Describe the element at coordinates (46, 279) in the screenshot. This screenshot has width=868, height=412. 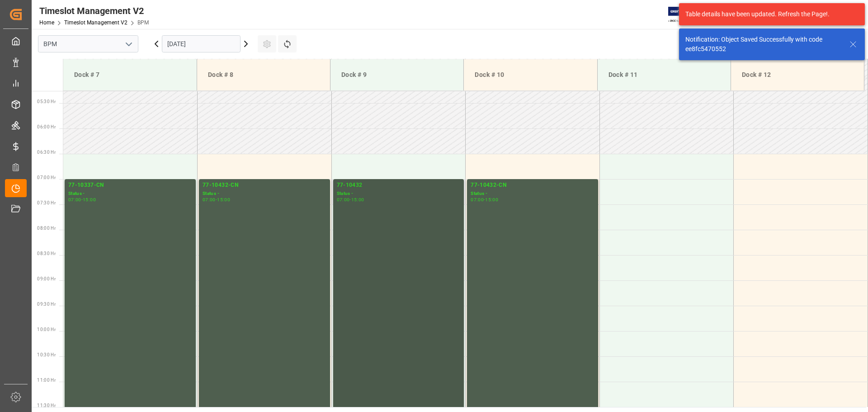
I see `span: 09:00 Hr` at that location.